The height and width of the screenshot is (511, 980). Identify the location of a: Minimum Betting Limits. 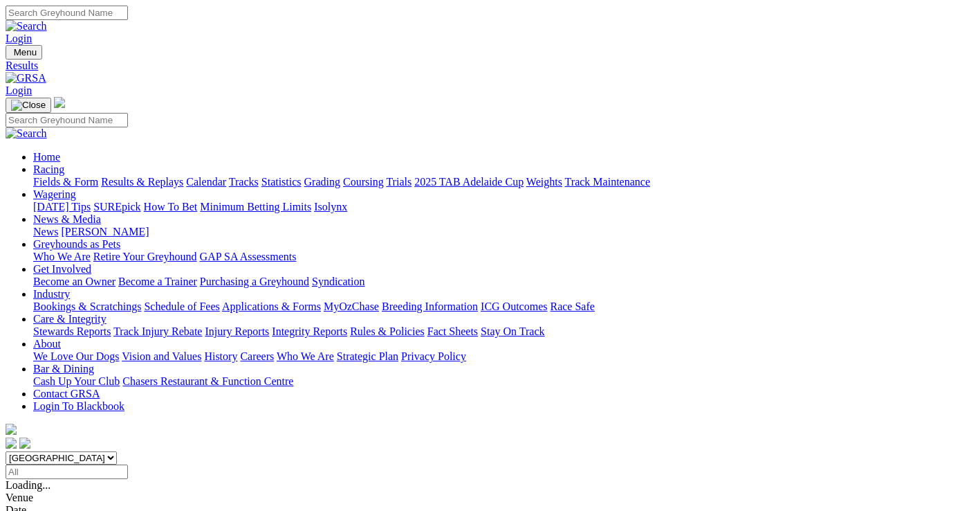
(255, 207).